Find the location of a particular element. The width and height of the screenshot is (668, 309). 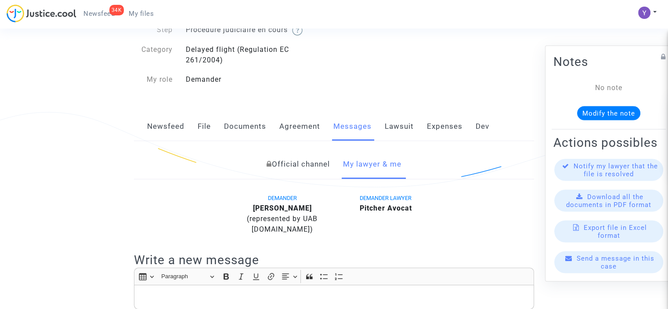

h2: Actions possibles is located at coordinates (609, 142).